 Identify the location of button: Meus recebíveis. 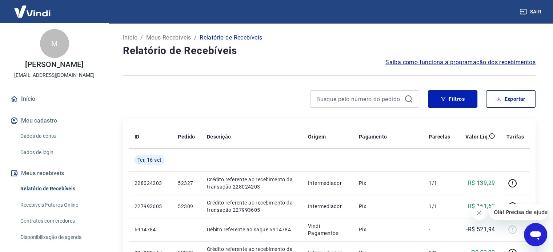
(54, 174).